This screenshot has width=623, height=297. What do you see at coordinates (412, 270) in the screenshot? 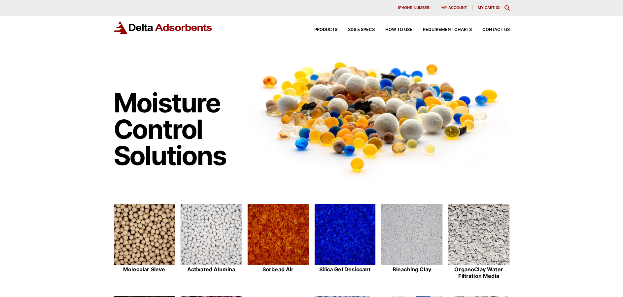
I see `h2: Bleaching Clay` at bounding box center [412, 270].